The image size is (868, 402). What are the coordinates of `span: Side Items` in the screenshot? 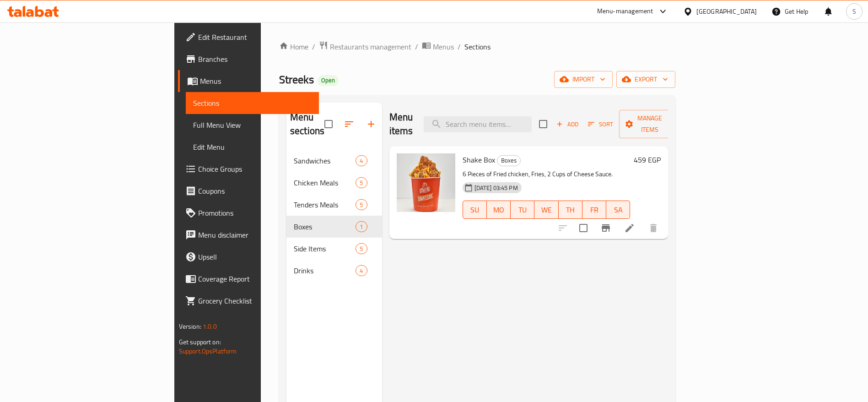 It's located at (324, 248).